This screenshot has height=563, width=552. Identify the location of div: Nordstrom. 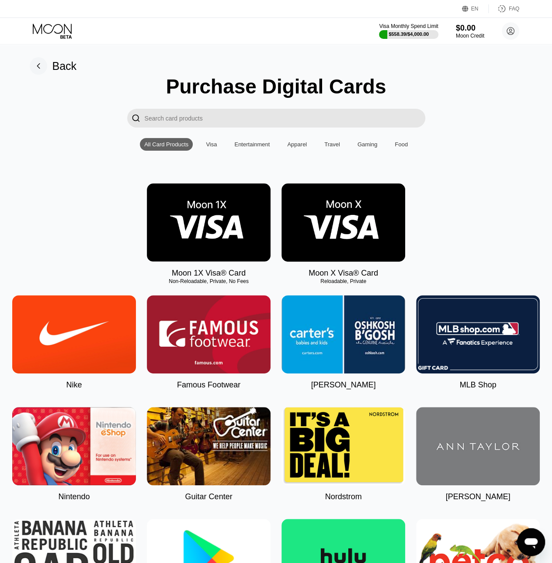
(343, 497).